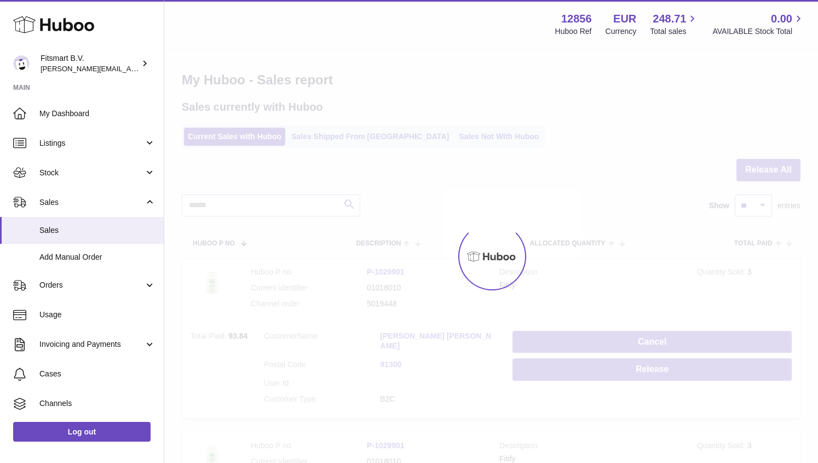  Describe the element at coordinates (91, 285) in the screenshot. I see `span: Orders` at that location.